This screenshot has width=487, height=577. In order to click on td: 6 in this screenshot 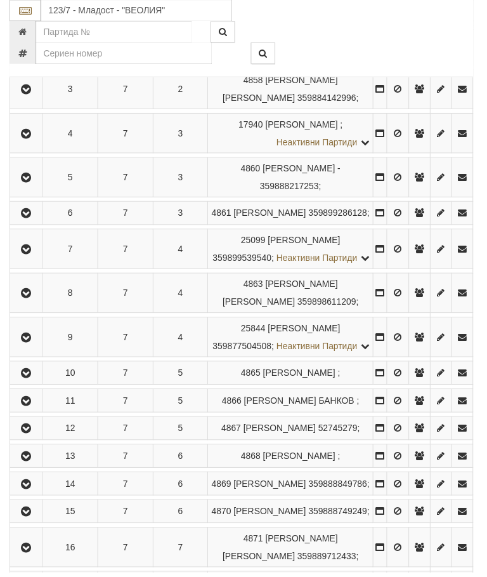, I will do `click(71, 214)`.